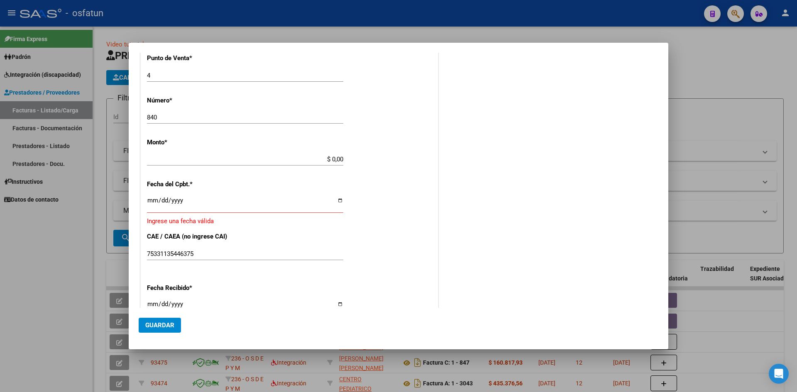 This screenshot has width=797, height=392. Describe the element at coordinates (190, 100) in the screenshot. I see `p: Número` at that location.